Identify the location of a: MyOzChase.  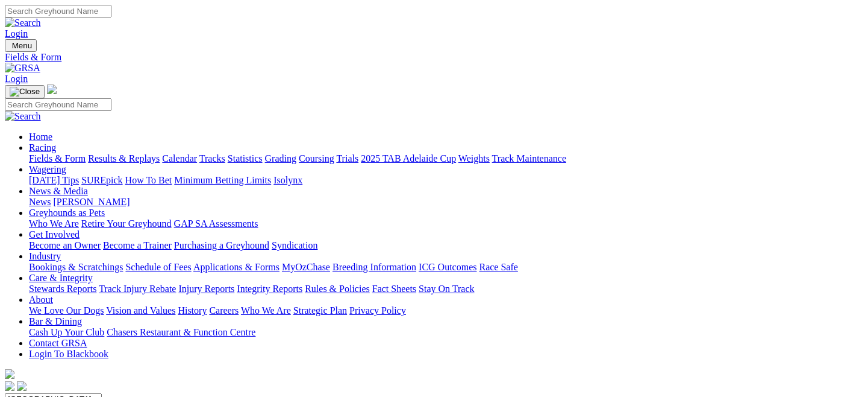
(306, 267).